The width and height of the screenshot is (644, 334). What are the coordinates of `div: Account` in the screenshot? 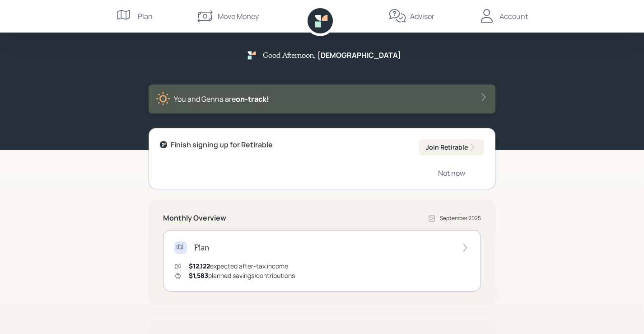 It's located at (514, 16).